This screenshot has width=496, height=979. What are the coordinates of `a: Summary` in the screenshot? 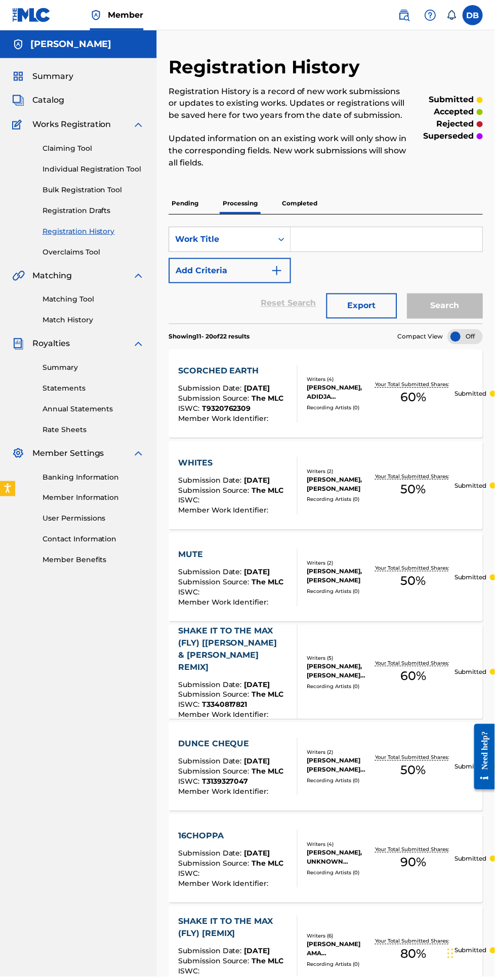 It's located at (94, 368).